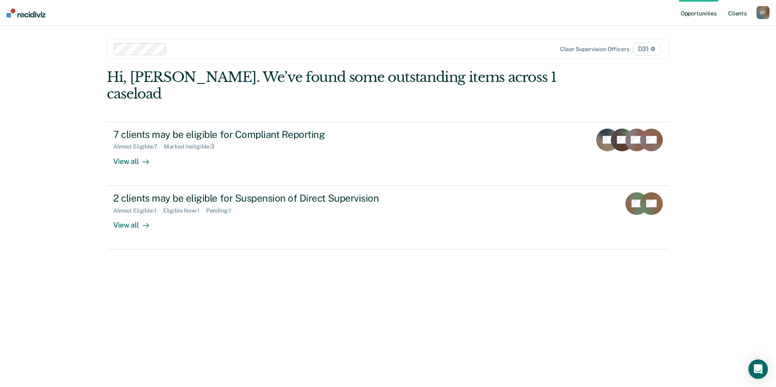  I want to click on div: Open Intercom Messenger, so click(758, 369).